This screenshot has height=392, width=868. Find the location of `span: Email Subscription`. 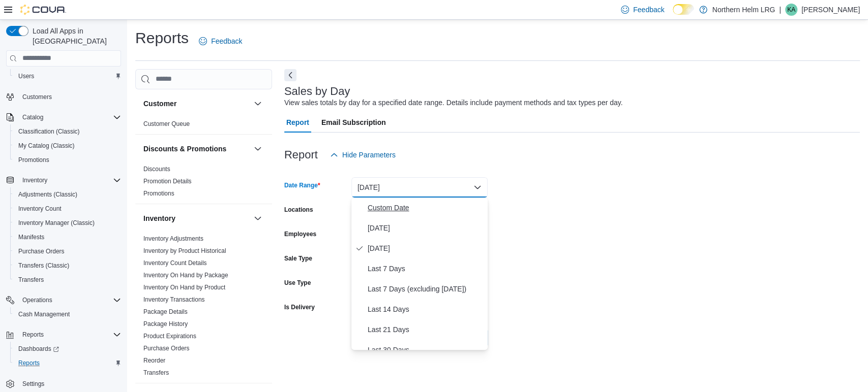

span: Email Subscription is located at coordinates (353, 122).